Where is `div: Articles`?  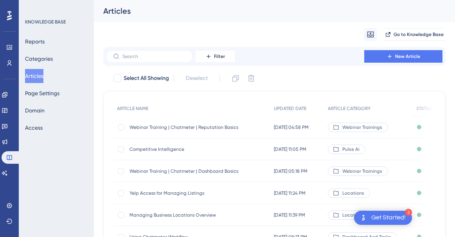
div: Articles is located at coordinates (265, 11).